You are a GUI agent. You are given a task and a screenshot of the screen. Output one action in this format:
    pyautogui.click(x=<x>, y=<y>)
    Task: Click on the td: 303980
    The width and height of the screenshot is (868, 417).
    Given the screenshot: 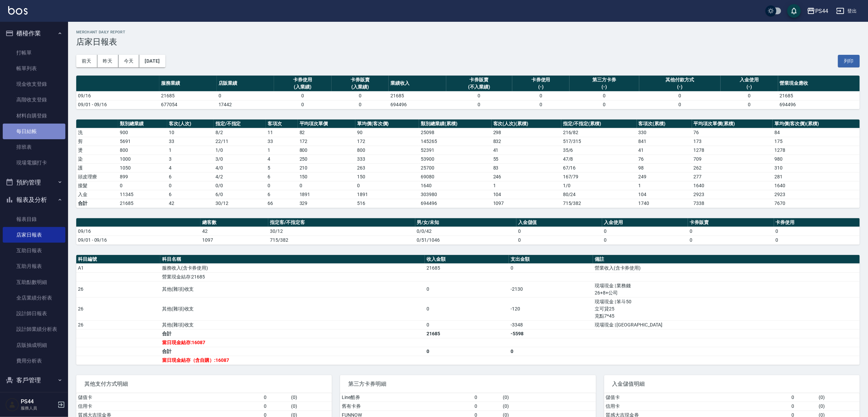 What is the action you would take?
    pyautogui.click(x=455, y=195)
    